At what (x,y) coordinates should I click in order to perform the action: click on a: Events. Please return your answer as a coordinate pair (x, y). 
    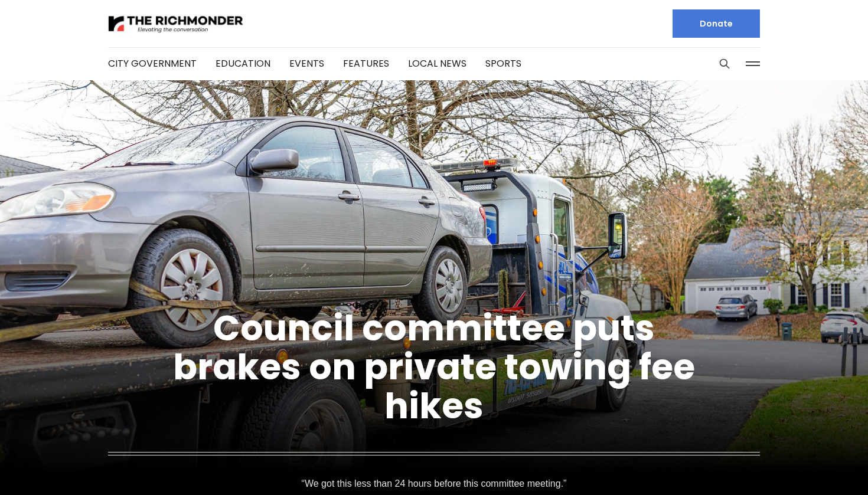
    Looking at the image, I should click on (307, 63).